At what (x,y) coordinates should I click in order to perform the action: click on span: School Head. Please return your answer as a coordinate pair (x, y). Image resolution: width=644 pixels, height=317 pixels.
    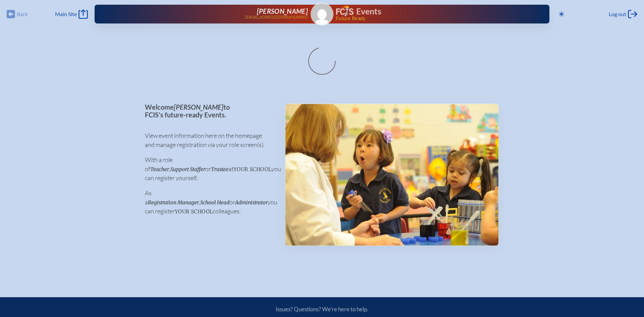
    Looking at the image, I should click on (215, 202).